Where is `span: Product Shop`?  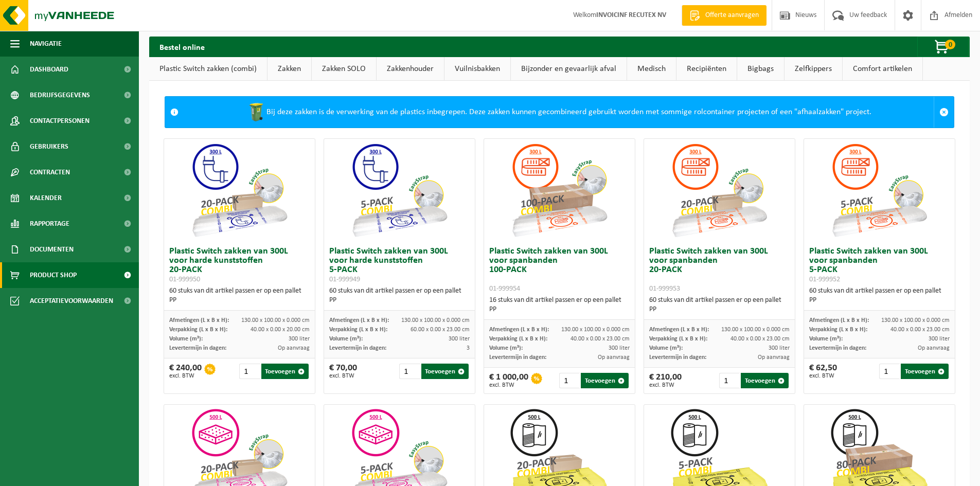 span: Product Shop is located at coordinates (53, 275).